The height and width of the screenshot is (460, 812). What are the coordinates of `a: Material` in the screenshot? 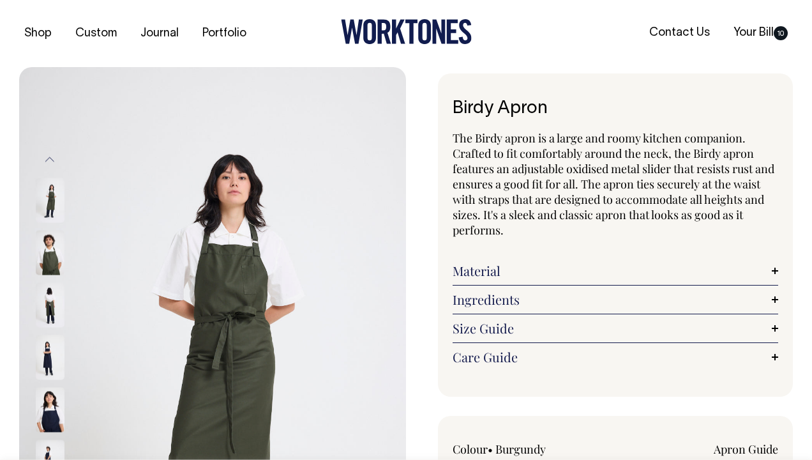 It's located at (615, 271).